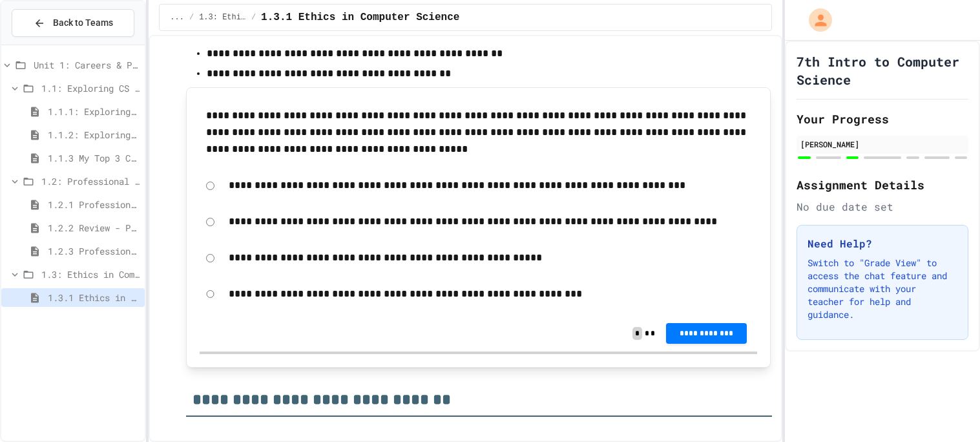 This screenshot has height=442, width=980. I want to click on div: No due date set, so click(883, 207).